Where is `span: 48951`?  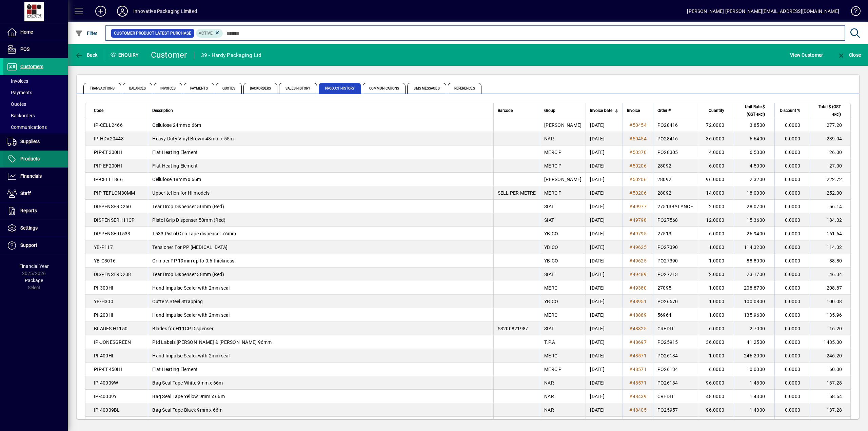 span: 48951 is located at coordinates (639, 302).